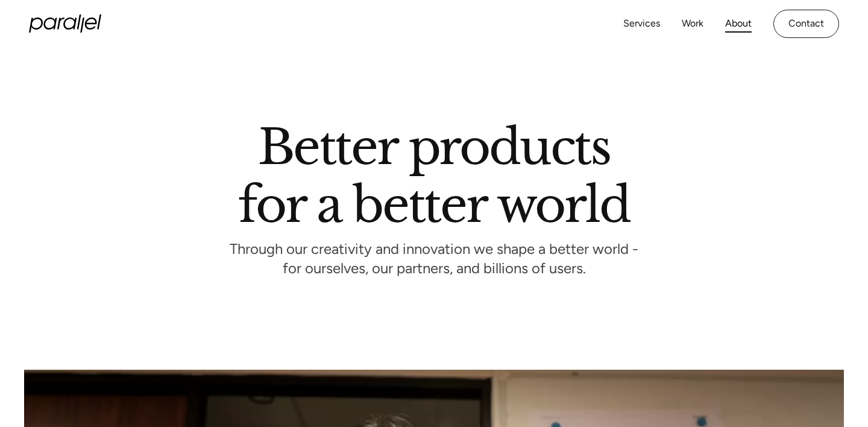  Describe the element at coordinates (434, 260) in the screenshot. I see `p: Through our creativity and innovation we shape a better world - for ourselves, our partners, and ...` at that location.